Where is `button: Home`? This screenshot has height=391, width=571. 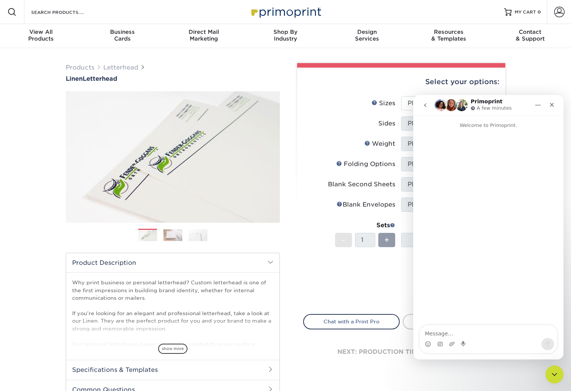 button: Home is located at coordinates (125, 10).